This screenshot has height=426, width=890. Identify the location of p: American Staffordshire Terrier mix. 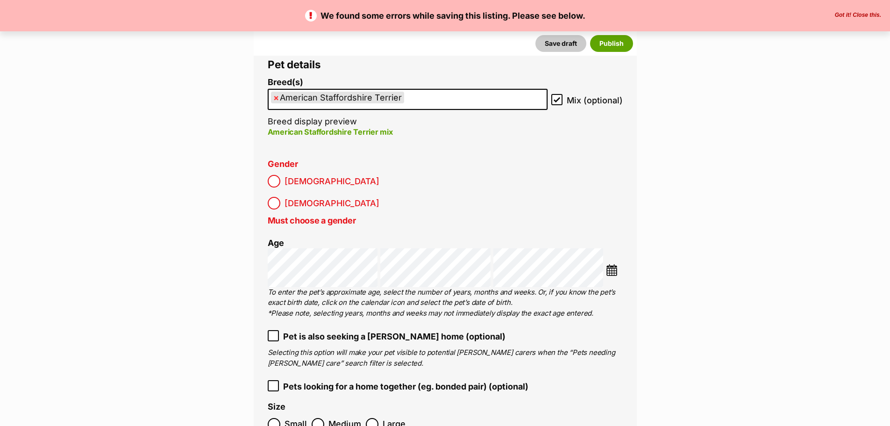
(407, 132).